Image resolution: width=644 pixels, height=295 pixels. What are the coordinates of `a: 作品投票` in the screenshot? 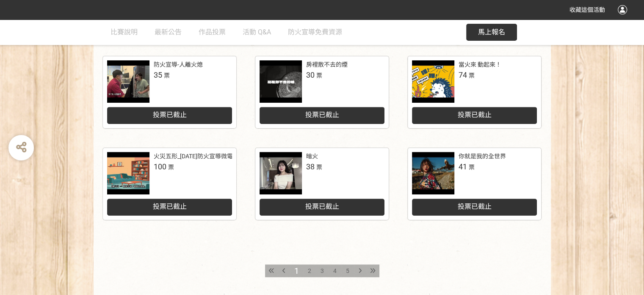 It's located at (212, 32).